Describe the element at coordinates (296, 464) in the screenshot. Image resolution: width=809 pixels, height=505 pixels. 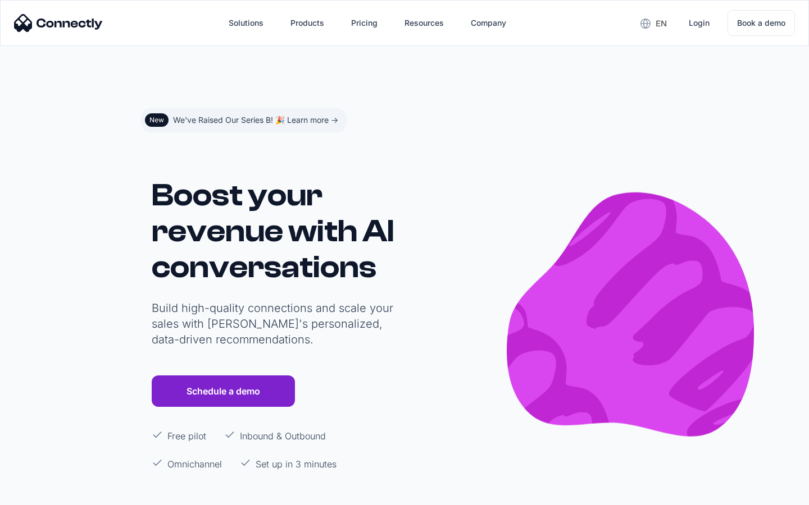
I see `p: Set up in 3 minutes` at that location.